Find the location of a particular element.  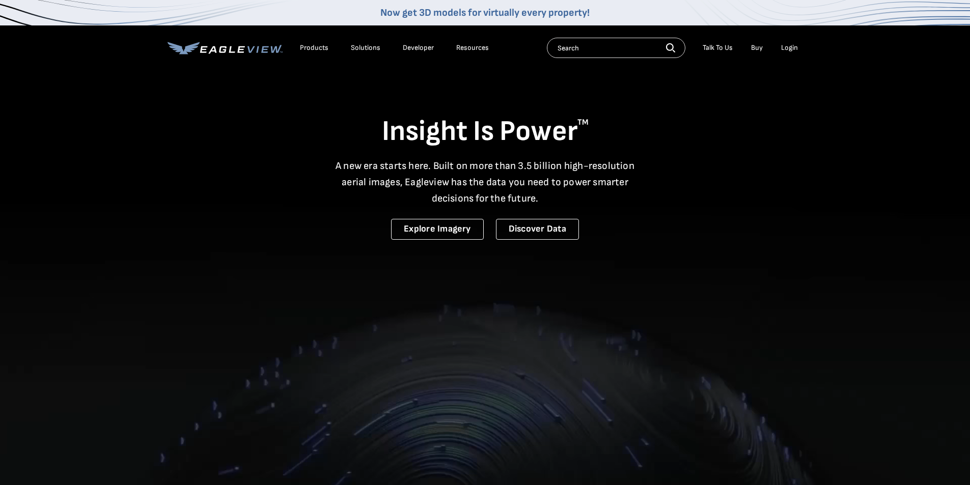

a: Explore Imagery is located at coordinates (437, 229).